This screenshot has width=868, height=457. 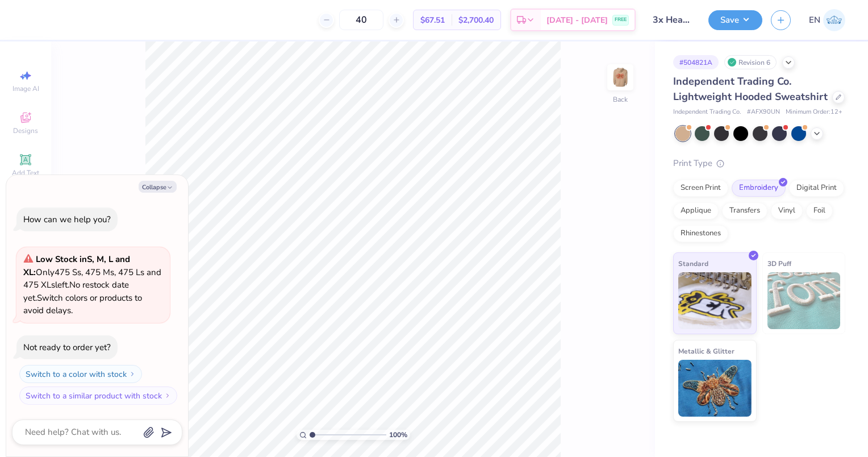 What do you see at coordinates (700, 188) in the screenshot?
I see `div: Screen Print` at bounding box center [700, 188].